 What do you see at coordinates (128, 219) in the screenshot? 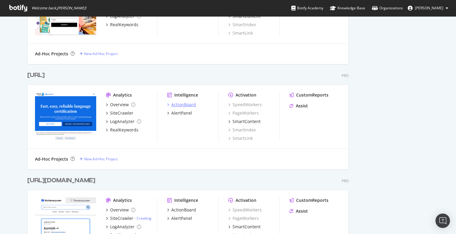
I see `a: SiteCrawler- Crawling` at bounding box center [128, 219].